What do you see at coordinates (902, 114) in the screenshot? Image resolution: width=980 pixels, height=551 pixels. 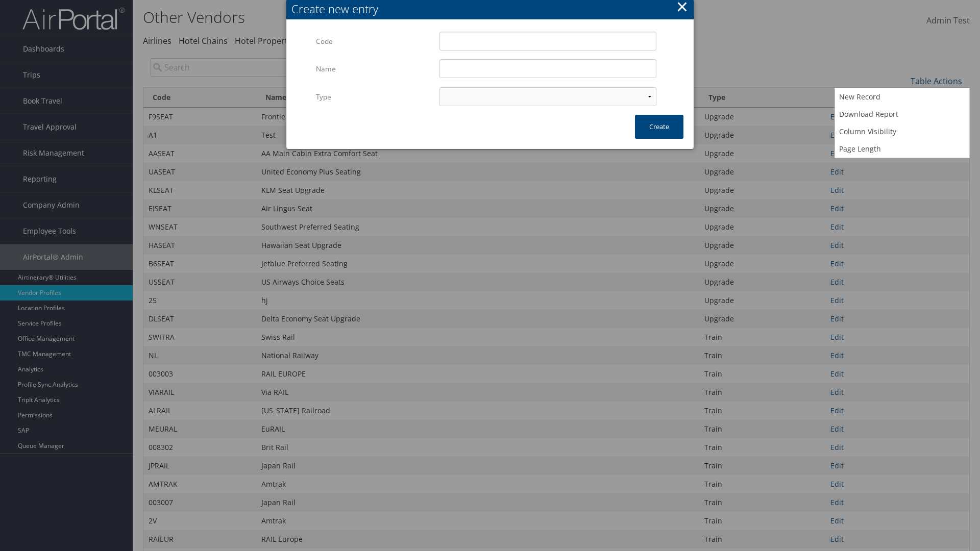 I see `a: Download Report` at bounding box center [902, 114].